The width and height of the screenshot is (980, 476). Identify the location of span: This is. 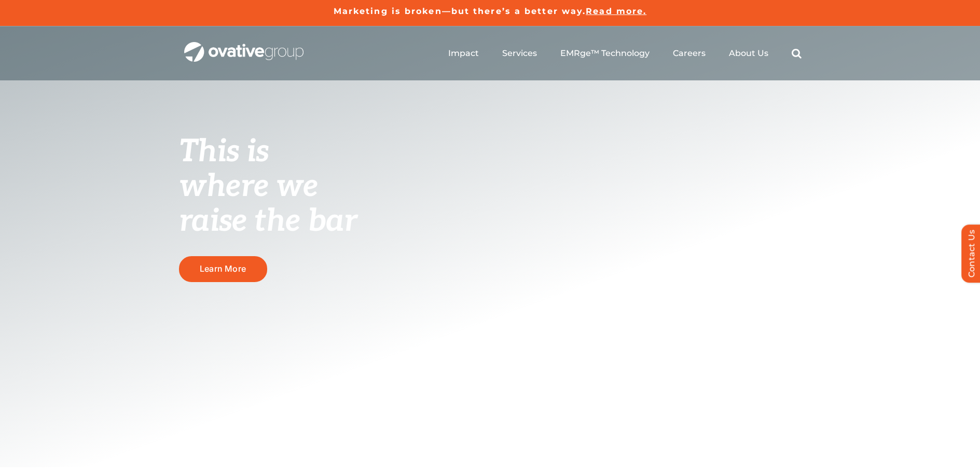
(224, 152).